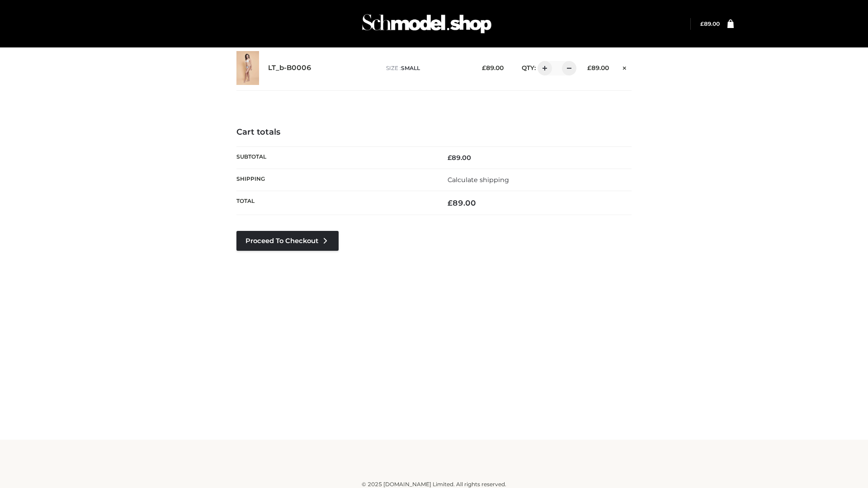 This screenshot has width=868, height=488. Describe the element at coordinates (335, 158) in the screenshot. I see `th: Subtotal` at that location.